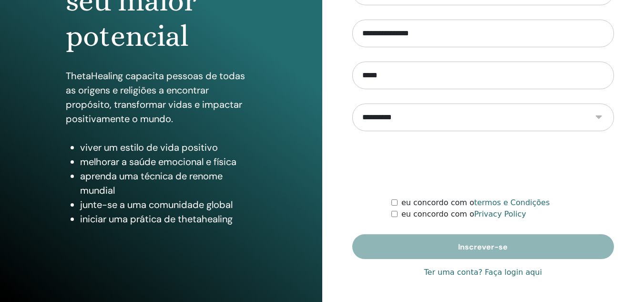 This screenshot has height=302, width=644. What do you see at coordinates (168, 162) in the screenshot?
I see `li: melhorar a saúde emocional e física` at bounding box center [168, 162].